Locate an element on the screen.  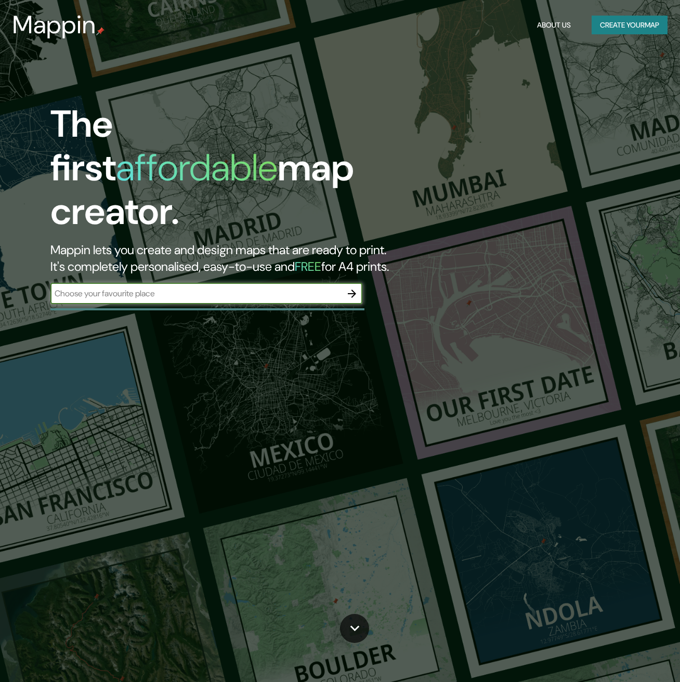
h5: FREE is located at coordinates (308, 266).